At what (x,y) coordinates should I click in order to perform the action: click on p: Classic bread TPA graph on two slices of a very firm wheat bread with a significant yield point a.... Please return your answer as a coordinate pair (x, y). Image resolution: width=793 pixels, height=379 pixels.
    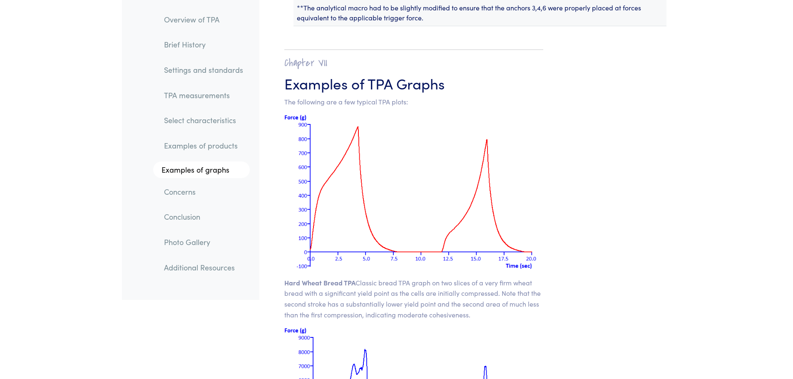
    Looking at the image, I should click on (414, 299).